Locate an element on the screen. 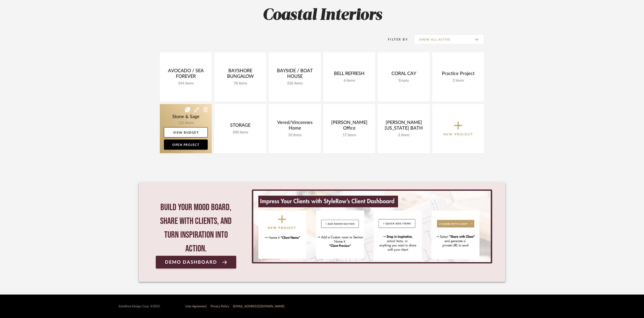  div: Vered/Vincennes Home is located at coordinates (295, 127).